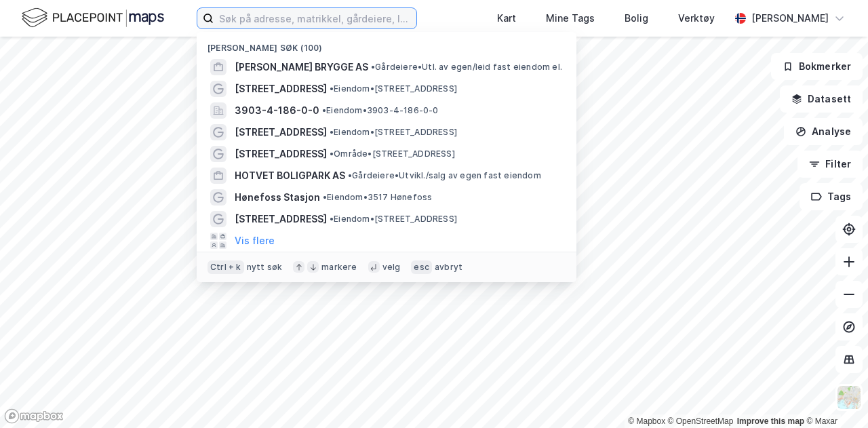 This screenshot has height=428, width=868. I want to click on div: Kontrollprogram for chat, so click(834, 395).